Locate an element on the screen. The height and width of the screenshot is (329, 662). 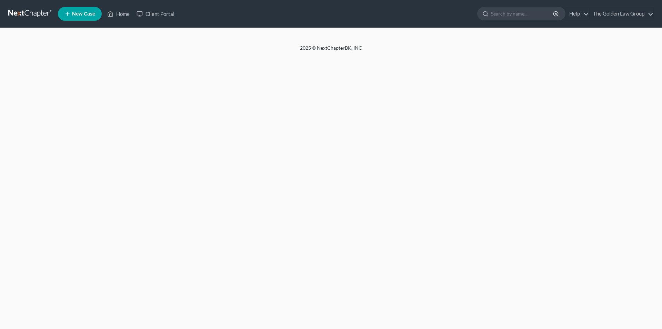
a: The Golden Law Group is located at coordinates (622, 14).